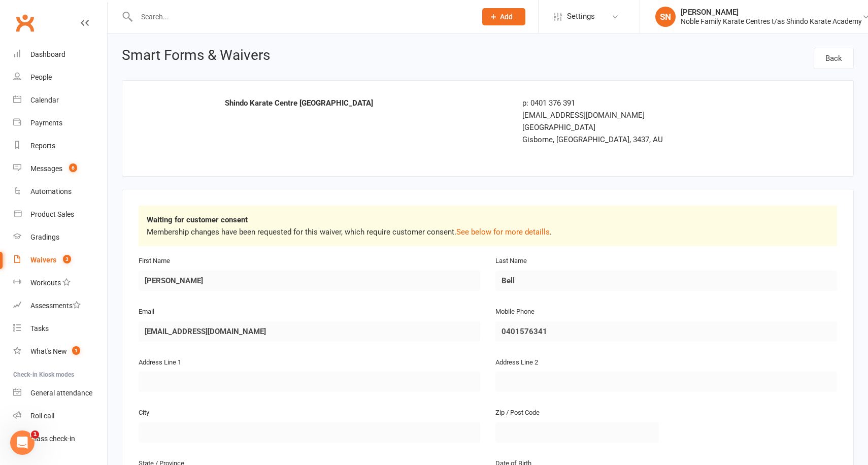 The height and width of the screenshot is (465, 868). Describe the element at coordinates (60, 146) in the screenshot. I see `a: Reports` at that location.